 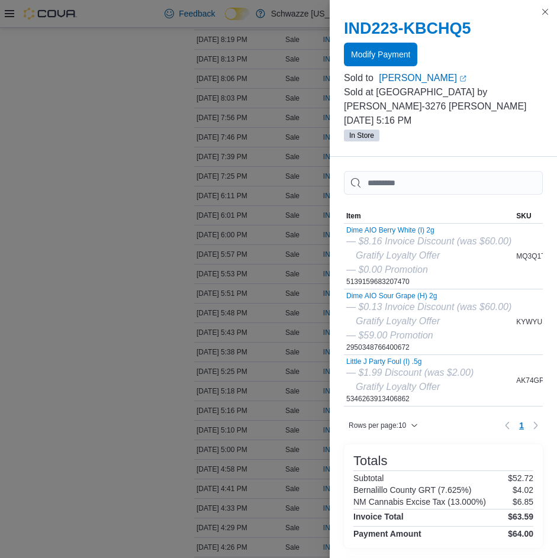 What do you see at coordinates (521, 517) in the screenshot?
I see `h4: $63.59` at bounding box center [521, 517].